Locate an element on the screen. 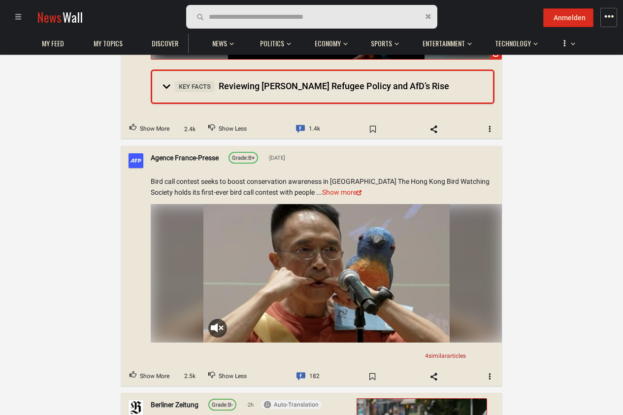 This screenshot has width=623, height=415. button: Entertainment is located at coordinates (445, 41).